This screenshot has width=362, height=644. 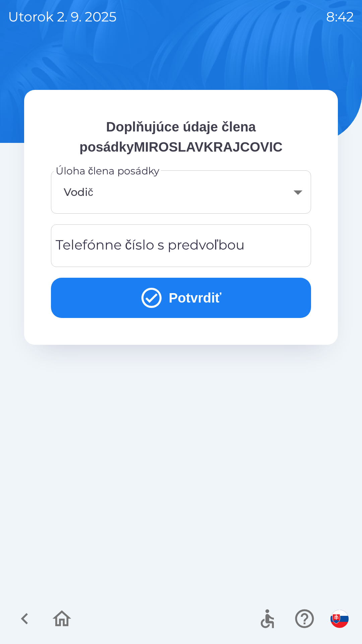 What do you see at coordinates (63, 17) in the screenshot?
I see `p: utorok 2. 9. 2025` at bounding box center [63, 17].